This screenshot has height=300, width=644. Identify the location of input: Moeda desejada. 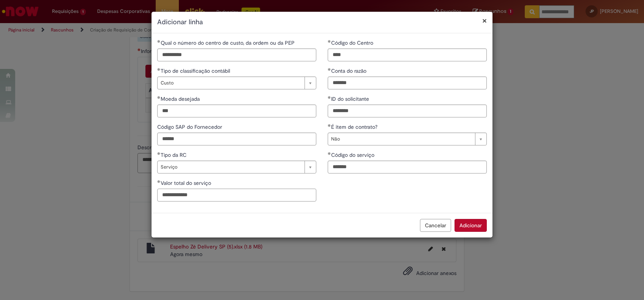
(237, 111).